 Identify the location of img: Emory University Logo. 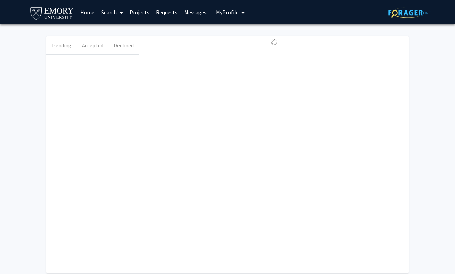
(52, 13).